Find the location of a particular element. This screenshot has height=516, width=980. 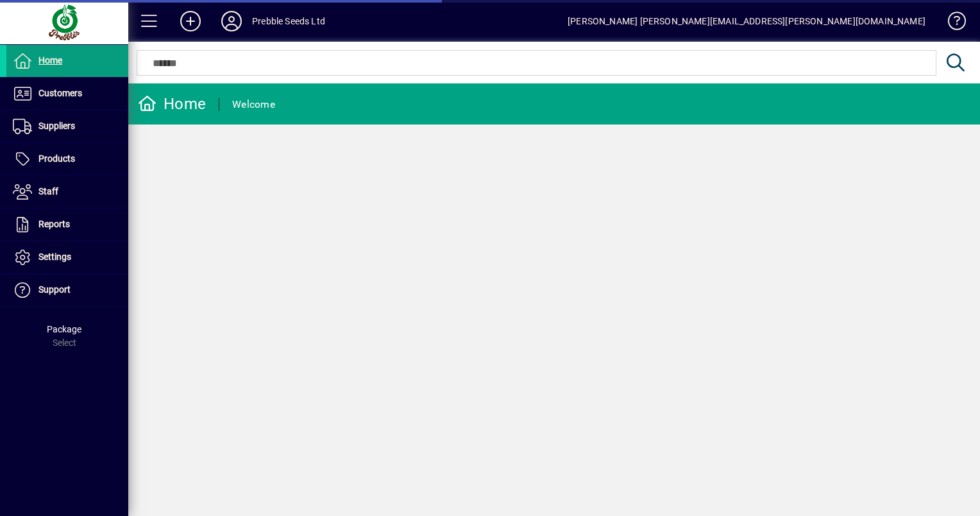

span: Package is located at coordinates (64, 329).